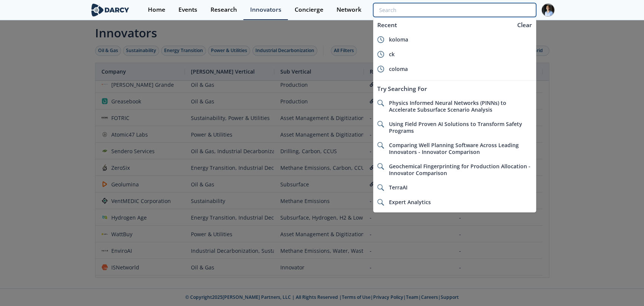  What do you see at coordinates (349, 10) in the screenshot?
I see `div: Network` at bounding box center [349, 10].